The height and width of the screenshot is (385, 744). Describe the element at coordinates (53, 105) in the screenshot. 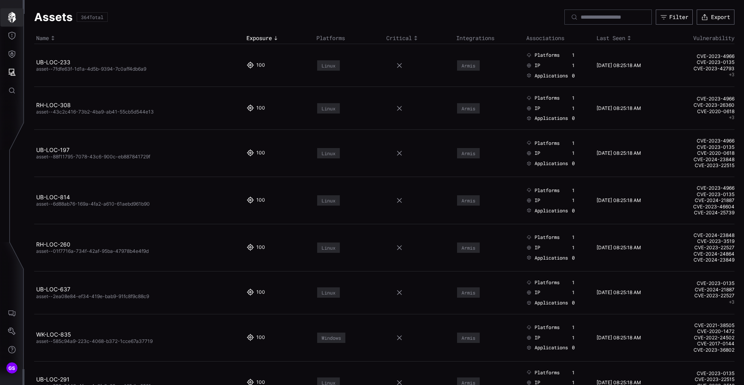

I see `a: RH-LOC-308` at that location.